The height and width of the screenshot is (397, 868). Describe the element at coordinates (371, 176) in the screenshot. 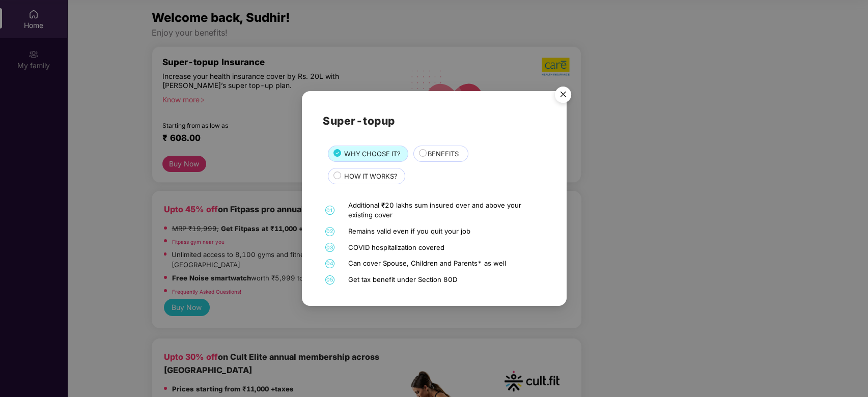

I see `span: HOW IT WORKS?` at that location.